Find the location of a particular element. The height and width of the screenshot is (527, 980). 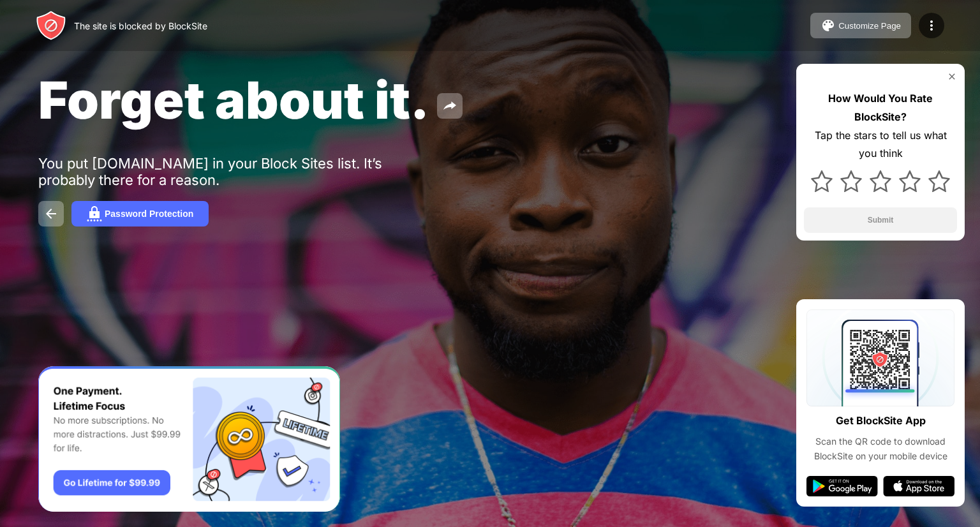

div: Customize Page is located at coordinates (870, 25).